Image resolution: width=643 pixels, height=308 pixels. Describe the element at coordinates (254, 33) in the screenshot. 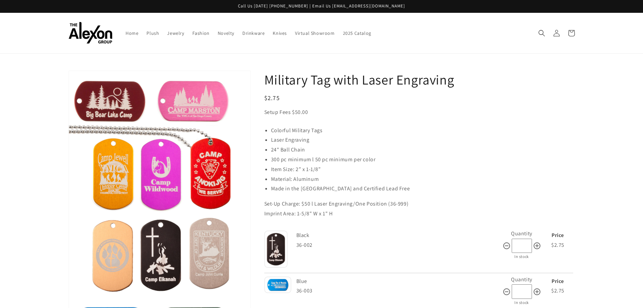

I see `a: Drinkware` at that location.